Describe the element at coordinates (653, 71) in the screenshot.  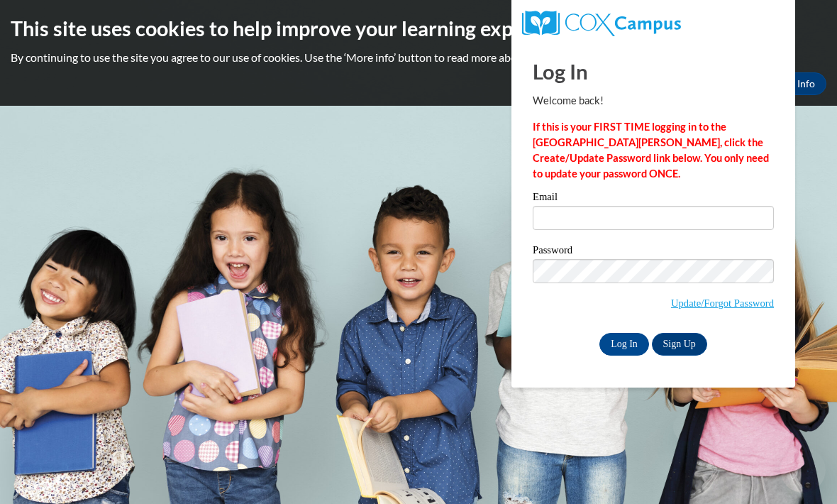
I see `h1: Log In` at that location.